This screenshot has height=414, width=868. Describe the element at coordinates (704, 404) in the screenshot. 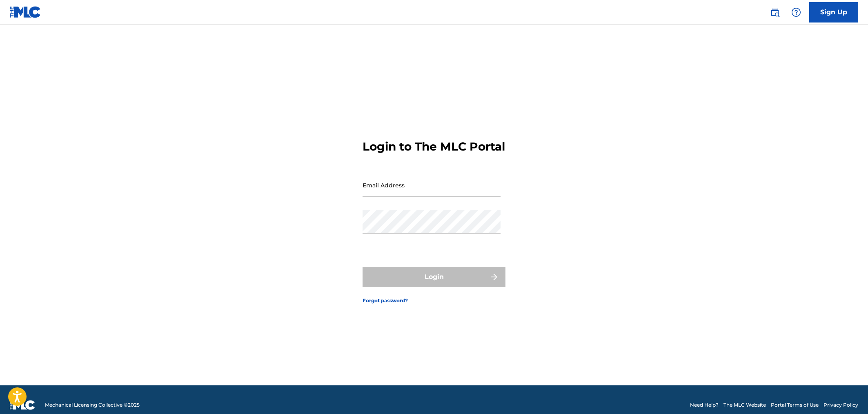

I see `a: Need Help?` at that location.